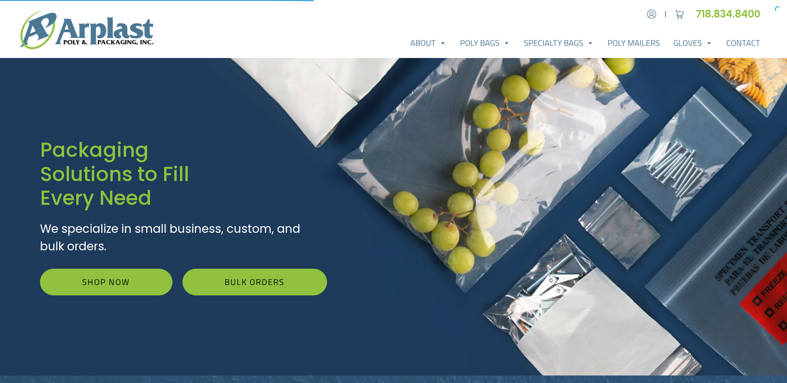 This screenshot has width=787, height=383. I want to click on a: Poly Bags, so click(485, 43).